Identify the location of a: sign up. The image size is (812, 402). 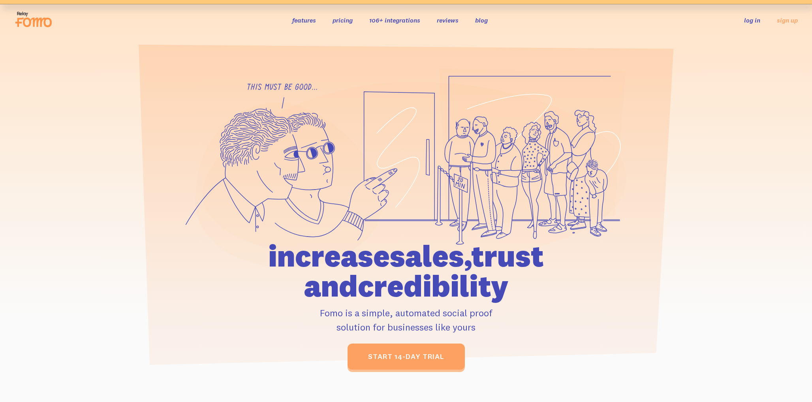
(787, 20).